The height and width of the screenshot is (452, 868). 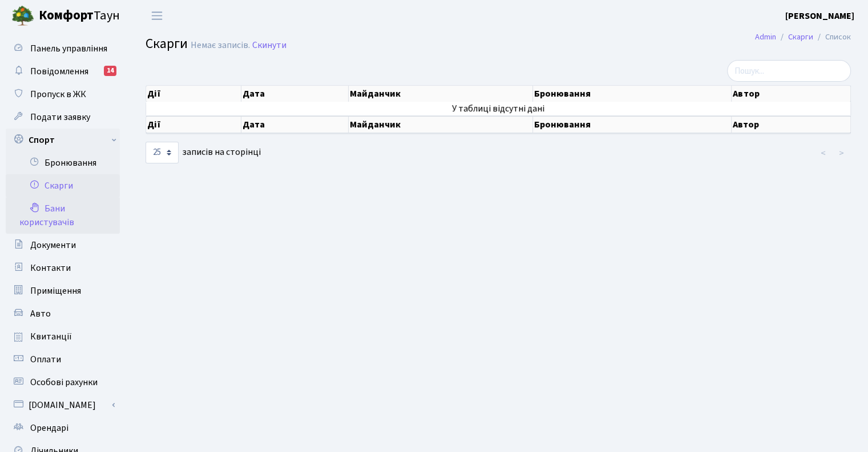 I want to click on span: Оплати, so click(x=45, y=359).